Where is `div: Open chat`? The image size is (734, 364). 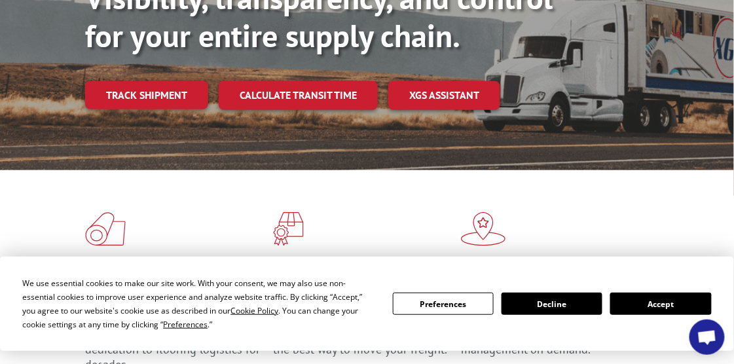 div: Open chat is located at coordinates (707, 337).